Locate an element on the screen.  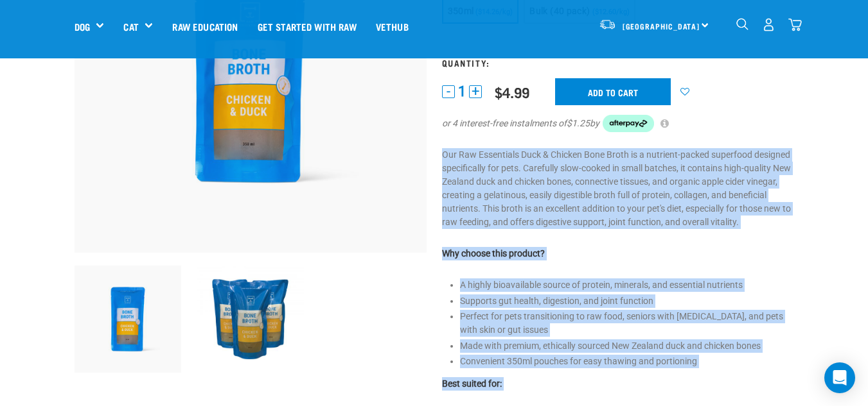
img: home-icon-1@2x.png is located at coordinates (742, 24).